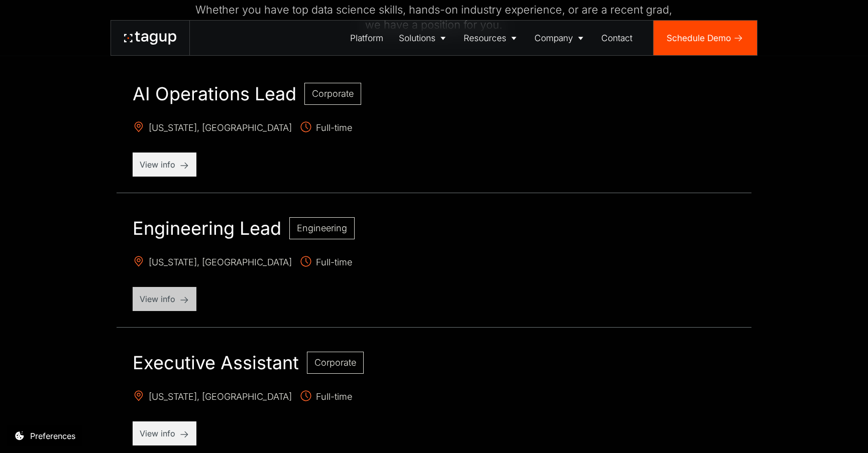 Image resolution: width=868 pixels, height=453 pixels. Describe the element at coordinates (367, 38) in the screenshot. I see `a: Platform` at that location.